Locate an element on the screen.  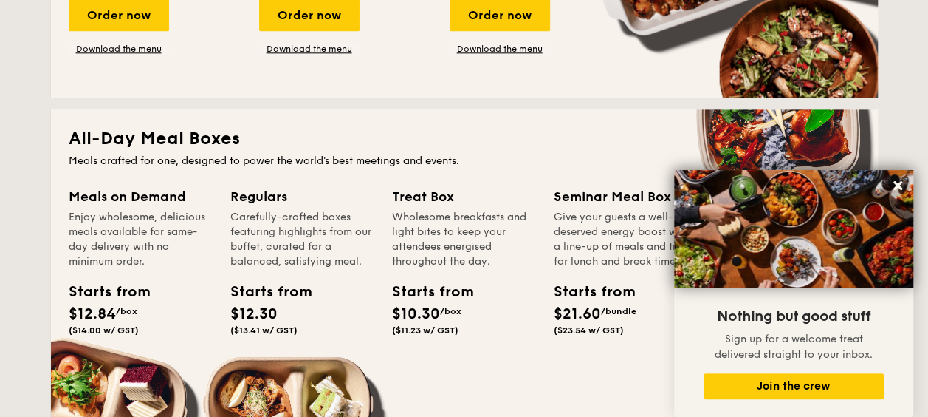
div: Meals on Demand is located at coordinates (140, 196).